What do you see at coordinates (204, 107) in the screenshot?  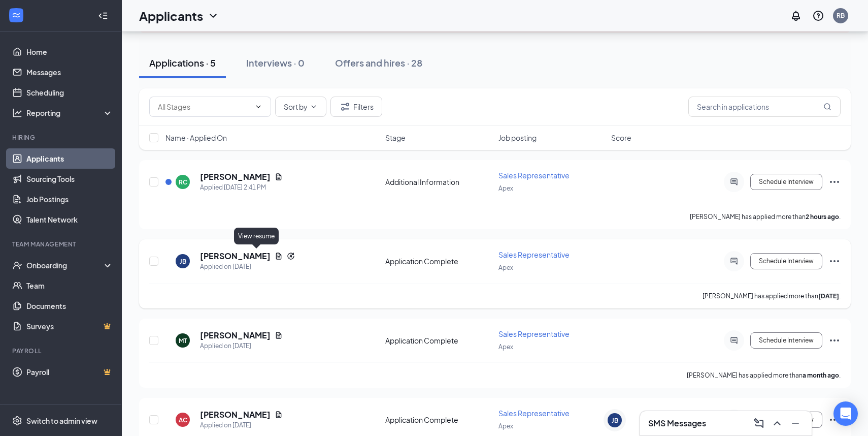 I see `input: All Stages` at bounding box center [204, 107].